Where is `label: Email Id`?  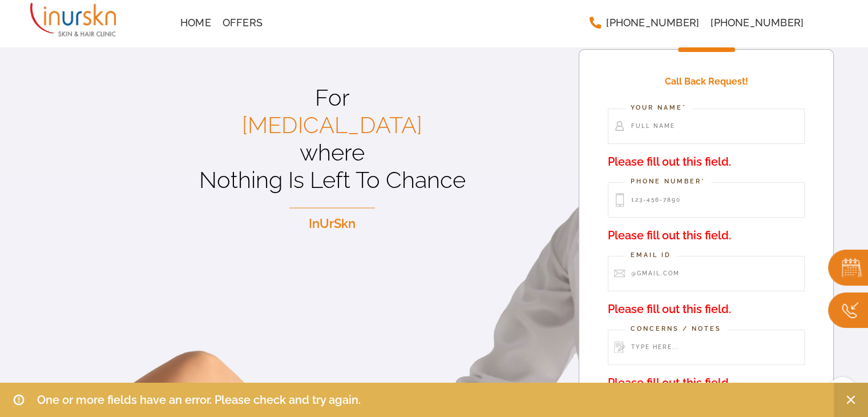
label: Email Id is located at coordinates (651, 256).